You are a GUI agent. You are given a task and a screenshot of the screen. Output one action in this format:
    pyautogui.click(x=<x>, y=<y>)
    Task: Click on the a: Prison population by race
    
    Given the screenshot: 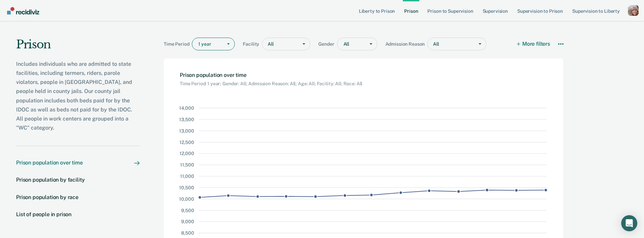 What is the action you would take?
    pyautogui.click(x=78, y=197)
    